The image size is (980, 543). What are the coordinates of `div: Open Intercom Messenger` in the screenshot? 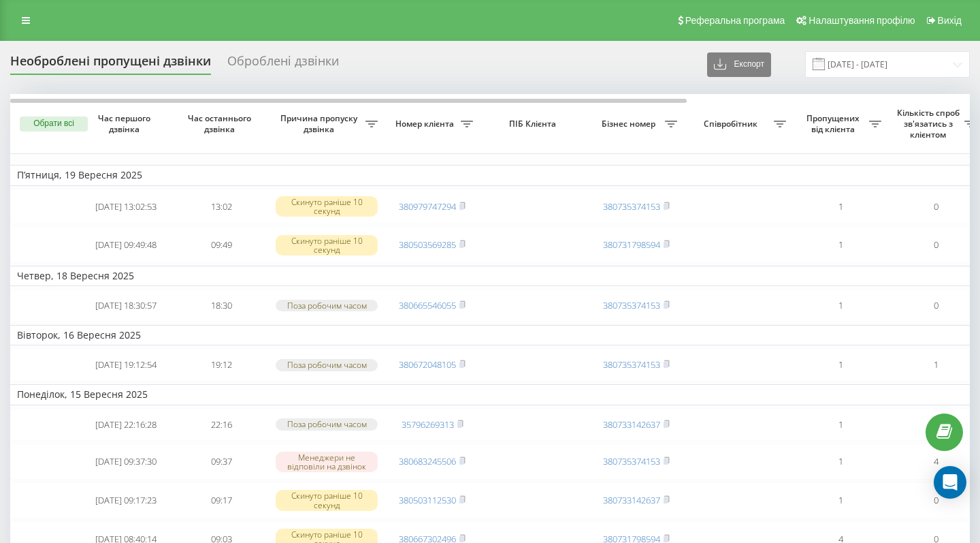 It's located at (950, 482).